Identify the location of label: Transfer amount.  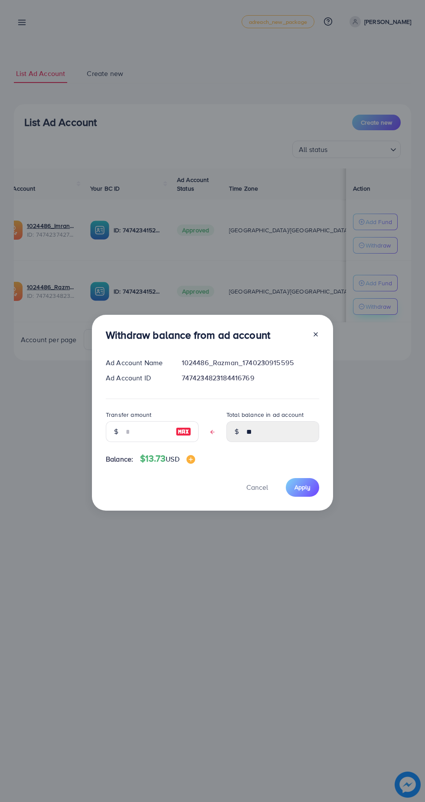
(128, 415).